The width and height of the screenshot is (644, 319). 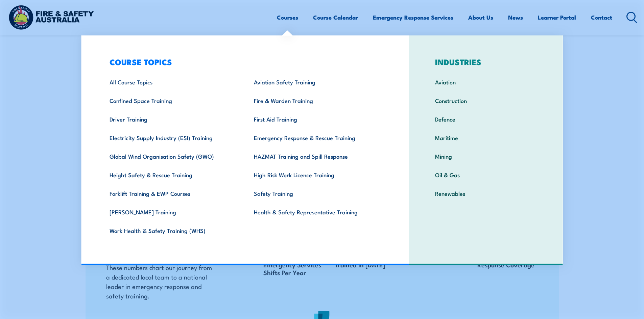 I want to click on p: Emergency Response Coverage, so click(x=507, y=261).